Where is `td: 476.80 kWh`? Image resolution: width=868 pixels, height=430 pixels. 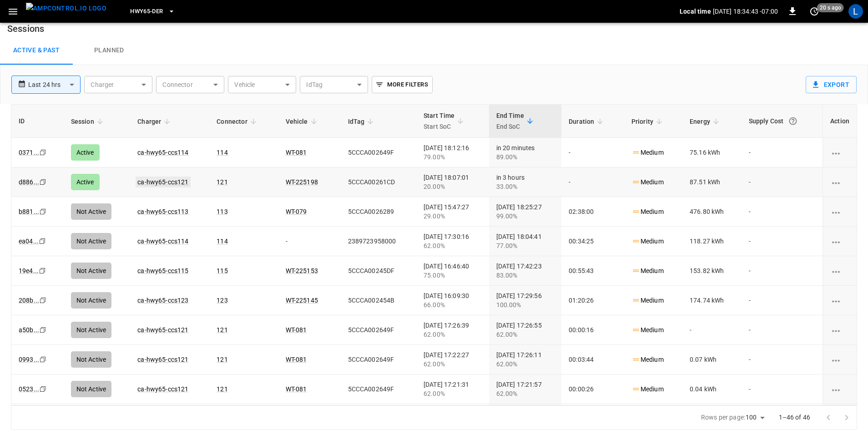
td: 476.80 kWh is located at coordinates (712, 212).